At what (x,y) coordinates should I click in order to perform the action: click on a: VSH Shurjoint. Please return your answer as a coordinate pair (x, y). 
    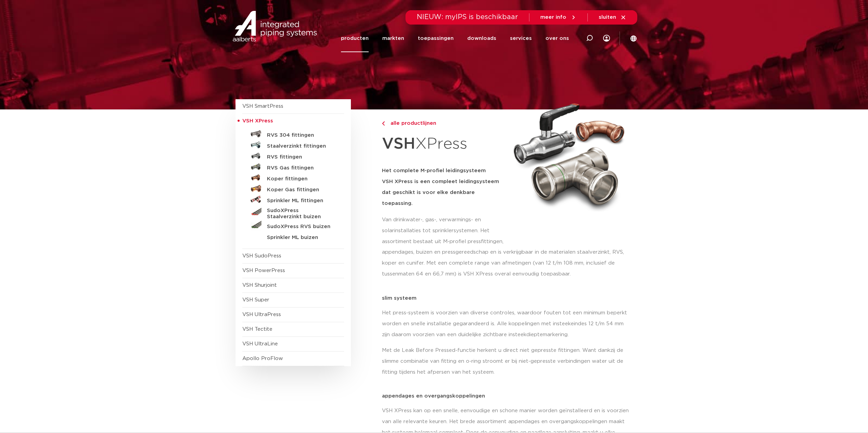
    Looking at the image, I should click on (260, 285).